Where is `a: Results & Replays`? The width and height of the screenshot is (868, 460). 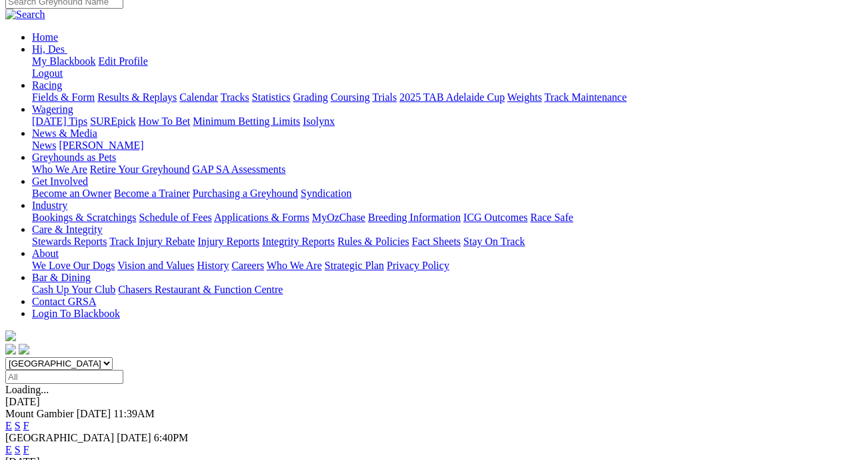 a: Results & Replays is located at coordinates (137, 97).